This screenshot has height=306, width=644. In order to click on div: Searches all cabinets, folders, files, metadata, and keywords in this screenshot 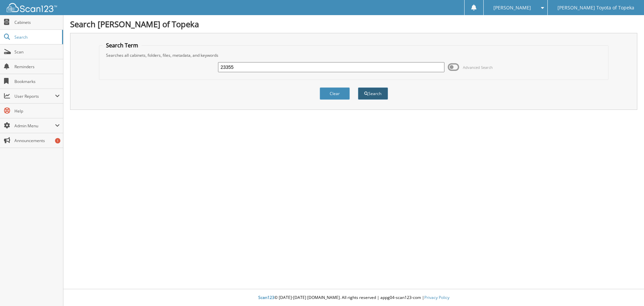, I will do `click(354, 55)`.